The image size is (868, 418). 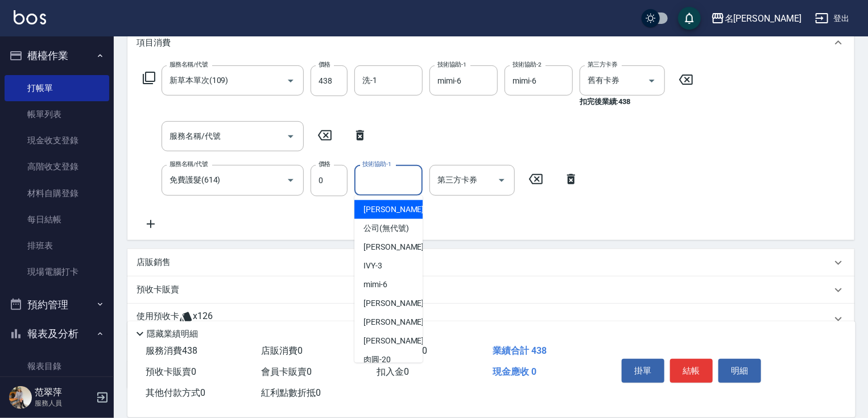 I want to click on div: 項目消費, so click(x=491, y=42).